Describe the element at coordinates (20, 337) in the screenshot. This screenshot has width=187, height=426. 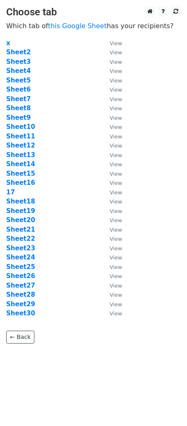
I see `a: ← Back` at that location.